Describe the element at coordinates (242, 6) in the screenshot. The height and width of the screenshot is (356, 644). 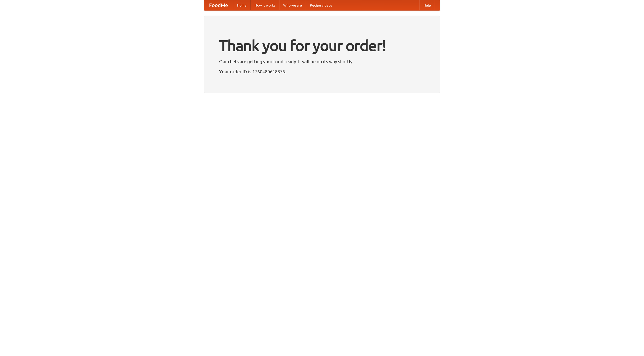
I see `a: Home` at that location.